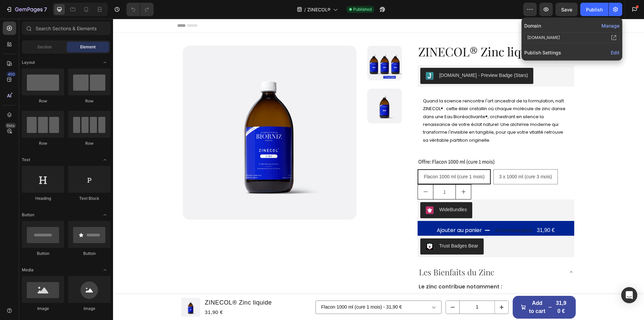 Image resolution: width=644 pixels, height=320 pixels. I want to click on div: Text Block, so click(90, 199).